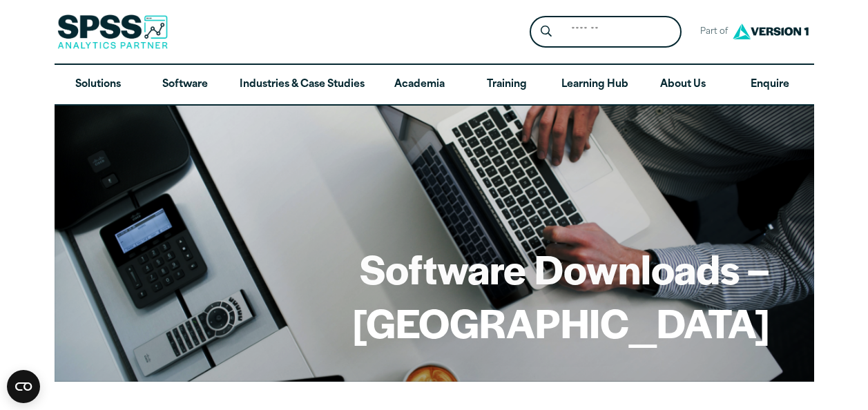 This screenshot has width=868, height=410. Describe the element at coordinates (419, 85) in the screenshot. I see `a: Academia` at that location.